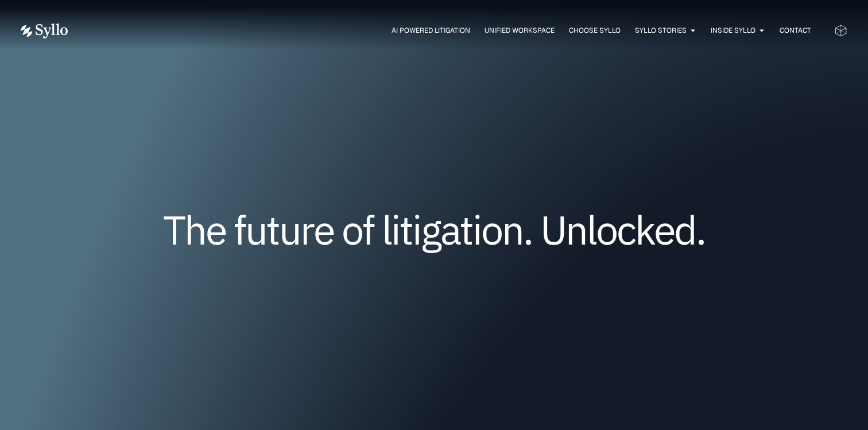 Image resolution: width=868 pixels, height=430 pixels. I want to click on div: Menu Toggle, so click(450, 31).